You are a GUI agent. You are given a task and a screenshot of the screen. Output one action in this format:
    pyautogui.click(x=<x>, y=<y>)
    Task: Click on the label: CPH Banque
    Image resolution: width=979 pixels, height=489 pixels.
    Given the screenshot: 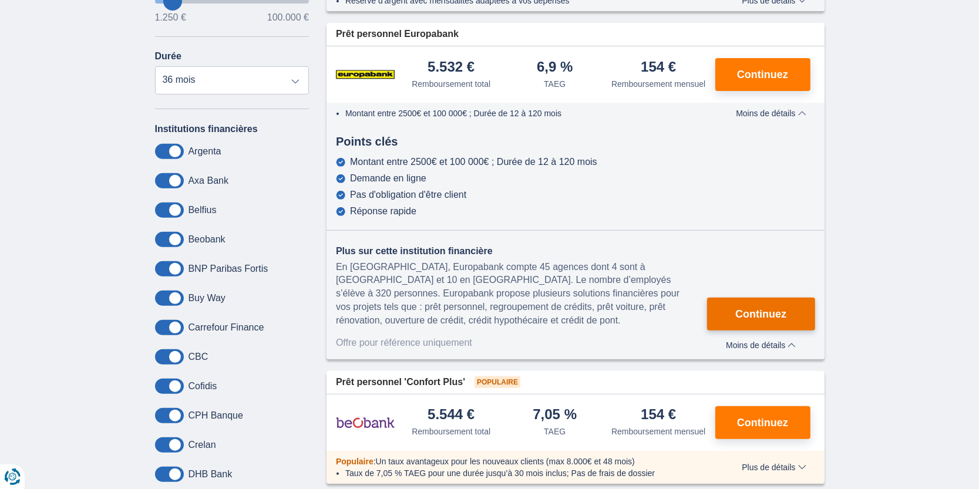 What is the action you would take?
    pyautogui.click(x=216, y=416)
    